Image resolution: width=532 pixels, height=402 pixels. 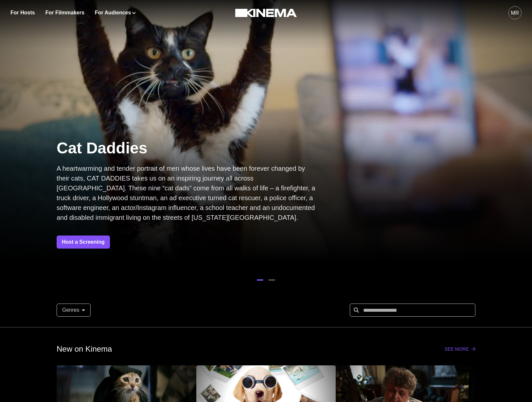 I want to click on button: For Audiences, so click(x=115, y=13).